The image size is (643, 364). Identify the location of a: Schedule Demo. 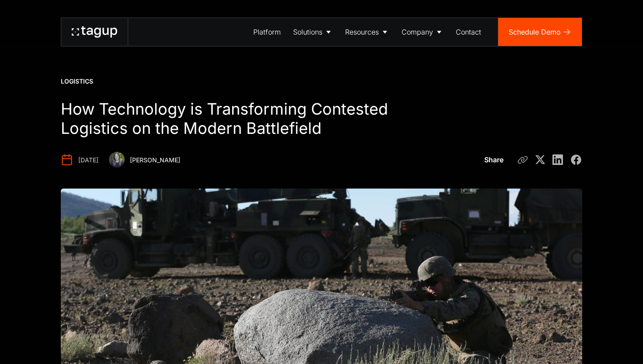
(540, 32).